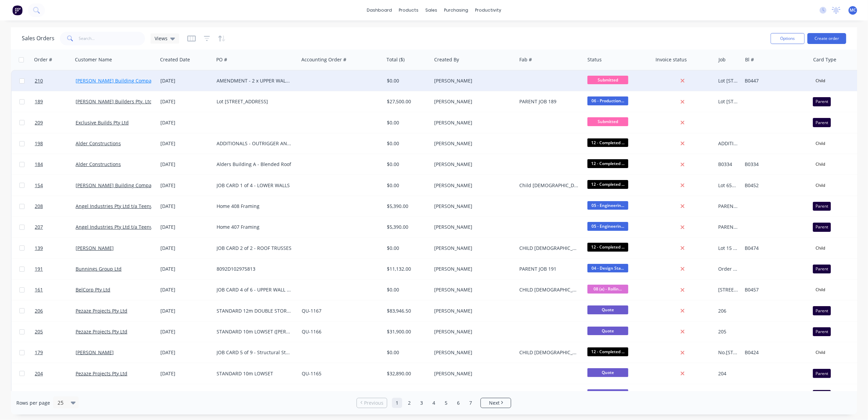  What do you see at coordinates (55, 206) in the screenshot?
I see `a: 208` at bounding box center [55, 206].